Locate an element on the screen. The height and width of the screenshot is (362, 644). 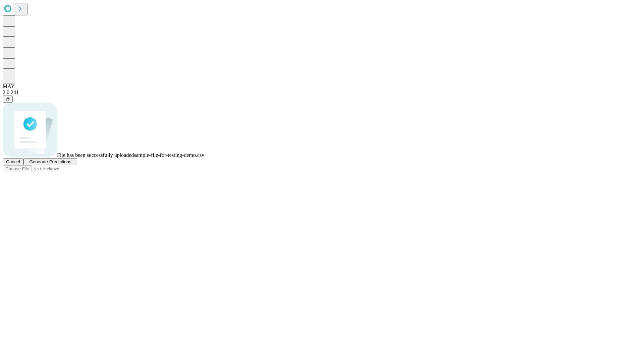
span: Generate Predictions is located at coordinates (50, 162).